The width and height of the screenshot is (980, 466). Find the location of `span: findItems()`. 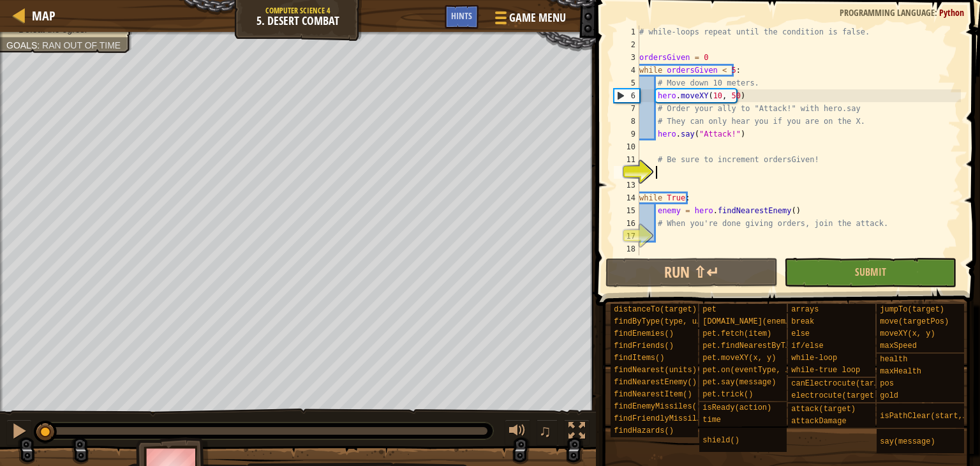

span: findItems() is located at coordinates (639, 358).